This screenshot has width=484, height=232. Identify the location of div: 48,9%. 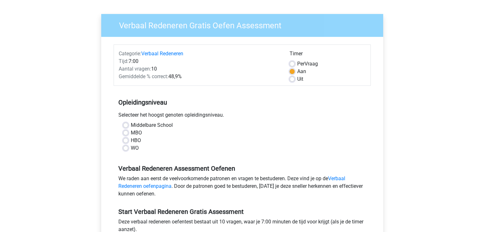
(199, 77).